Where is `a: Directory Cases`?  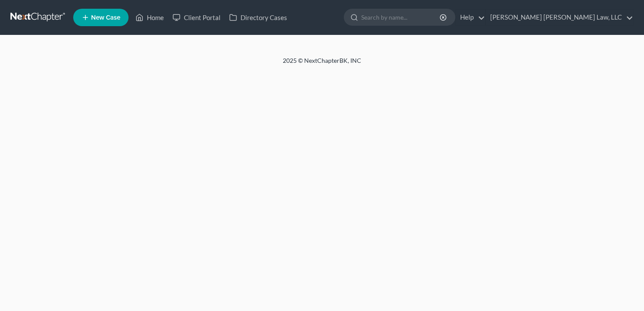 a: Directory Cases is located at coordinates (258, 17).